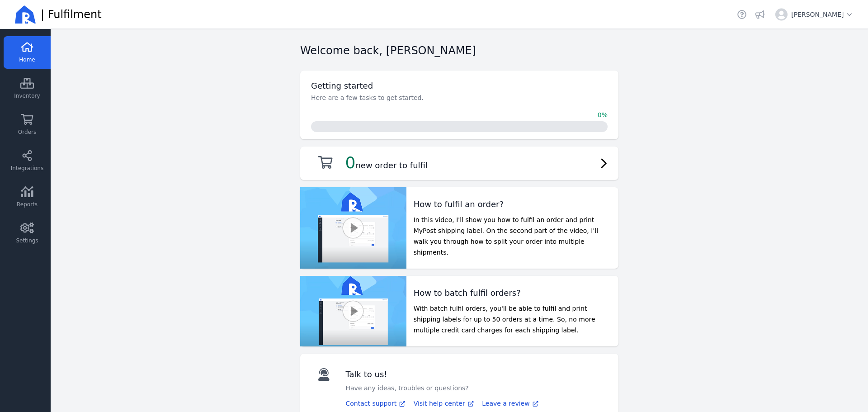  What do you see at coordinates (444, 403) in the screenshot?
I see `a: Visit help center` at bounding box center [444, 403].